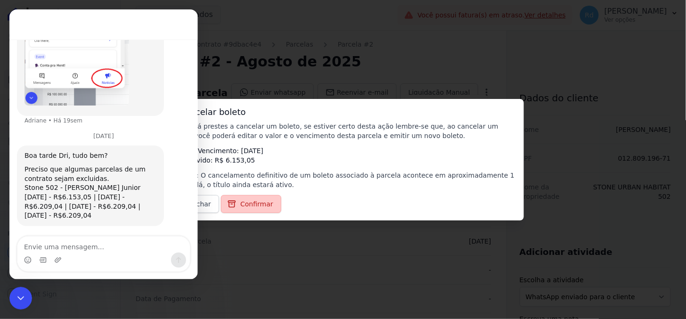 This screenshot has width=686, height=319. Describe the element at coordinates (257, 204) in the screenshot. I see `span: Confirmar` at that location.